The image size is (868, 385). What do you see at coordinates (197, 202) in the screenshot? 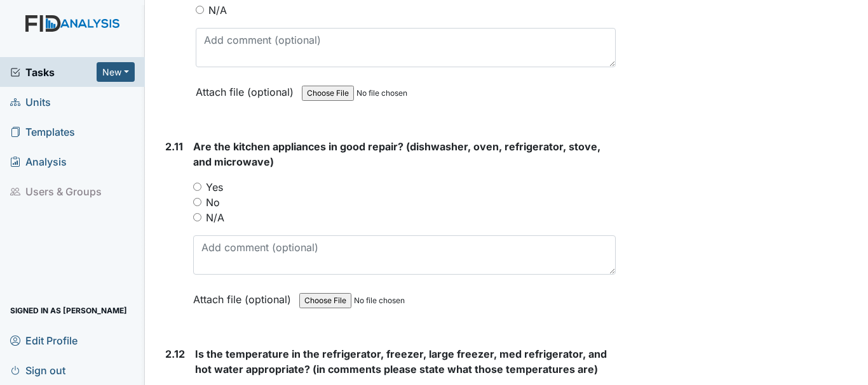
I see `input: No` at bounding box center [197, 202].